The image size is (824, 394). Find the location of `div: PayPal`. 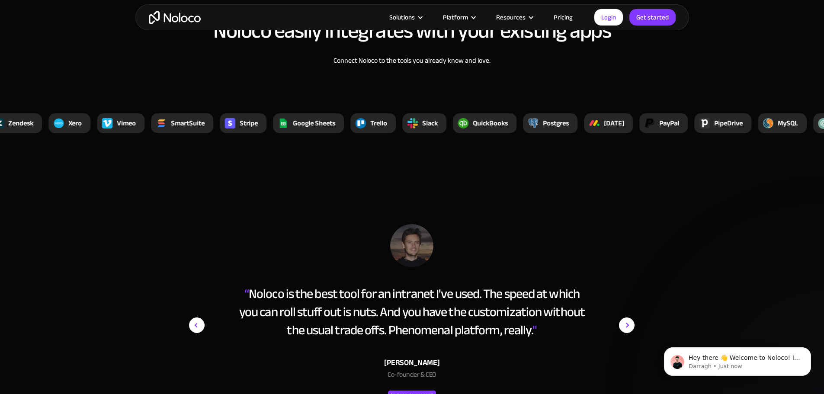

div: PayPal is located at coordinates (669, 123).